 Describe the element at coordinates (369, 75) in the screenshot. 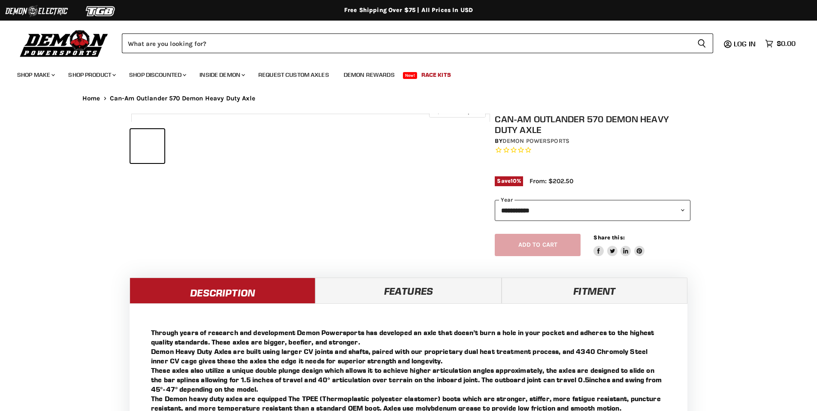

I see `a: Demon Rewards` at that location.